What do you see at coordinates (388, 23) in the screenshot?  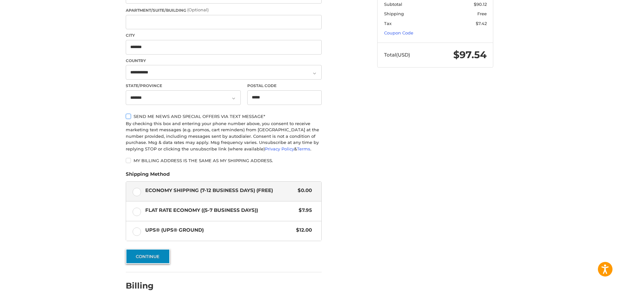 I see `span: Tax` at bounding box center [388, 23].